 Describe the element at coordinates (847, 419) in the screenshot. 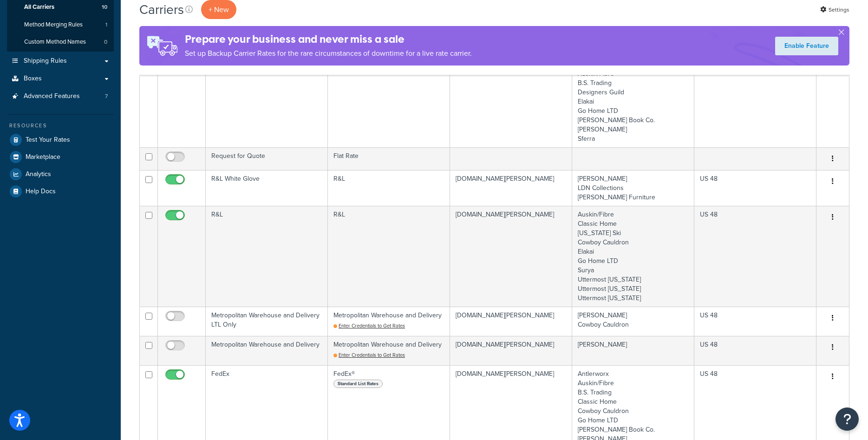

I see `button: Open Resource Center` at that location.